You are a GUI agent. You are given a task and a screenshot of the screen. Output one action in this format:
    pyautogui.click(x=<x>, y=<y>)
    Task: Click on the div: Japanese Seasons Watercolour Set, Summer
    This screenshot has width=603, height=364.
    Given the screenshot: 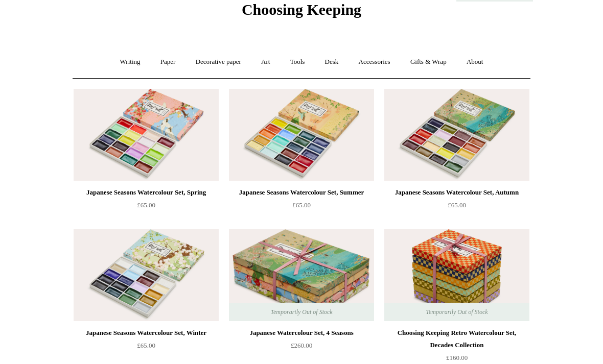 What is the action you would take?
    pyautogui.click(x=302, y=192)
    